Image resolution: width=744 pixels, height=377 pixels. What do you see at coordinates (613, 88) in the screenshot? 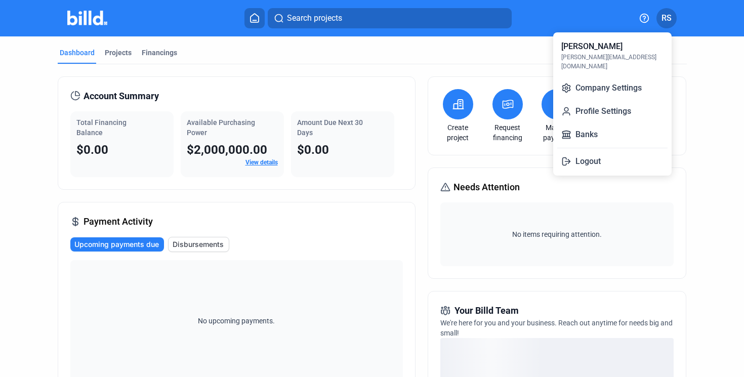
I see `button: Company Settings` at bounding box center [613, 88].